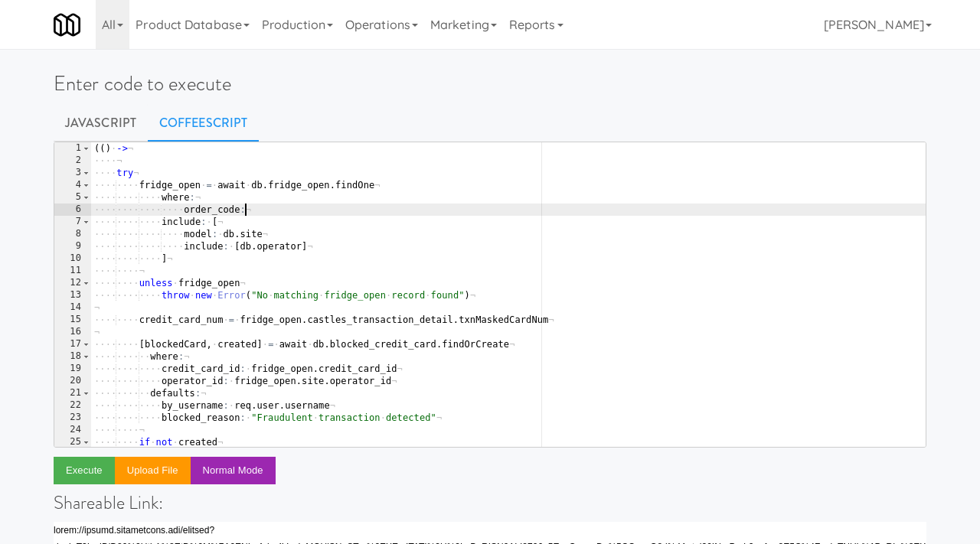 The height and width of the screenshot is (544, 980). What do you see at coordinates (73, 418) in the screenshot?
I see `div: 23` at bounding box center [73, 418].